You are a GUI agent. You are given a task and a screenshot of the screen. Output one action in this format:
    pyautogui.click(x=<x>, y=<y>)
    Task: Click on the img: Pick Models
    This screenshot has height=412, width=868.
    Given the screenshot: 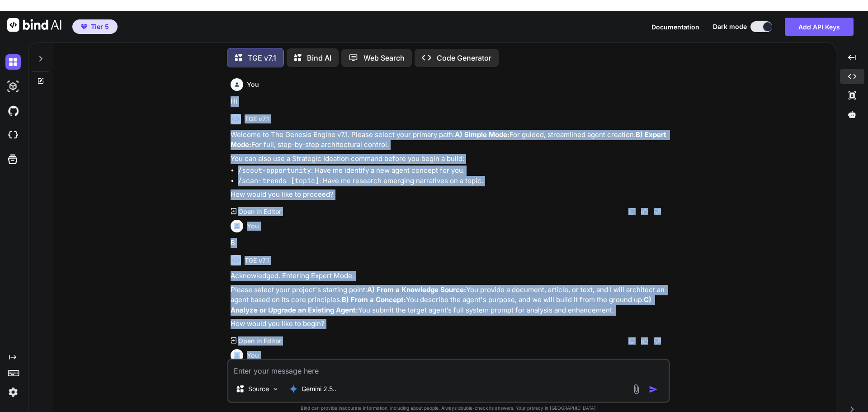 What is the action you would take?
    pyautogui.click(x=275, y=389)
    